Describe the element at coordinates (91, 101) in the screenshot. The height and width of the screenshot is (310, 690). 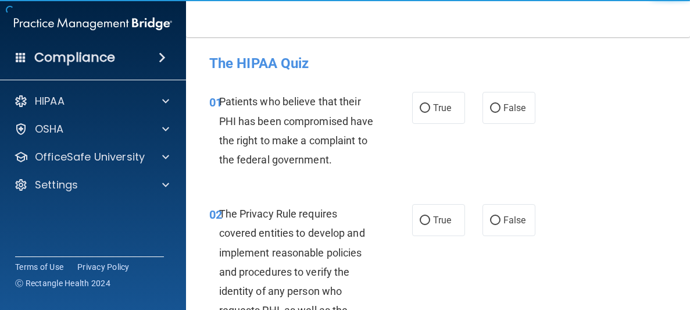
I see `a: HIPAA` at that location.